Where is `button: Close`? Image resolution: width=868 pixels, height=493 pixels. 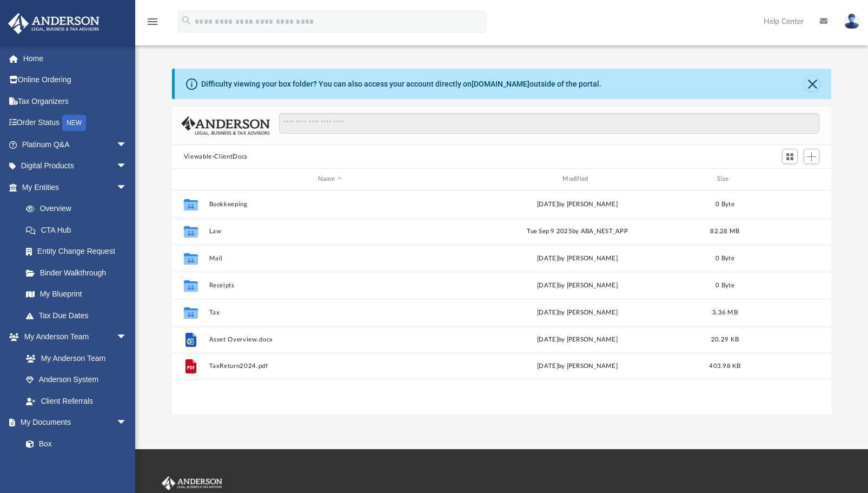 button: Close is located at coordinates (812, 84).